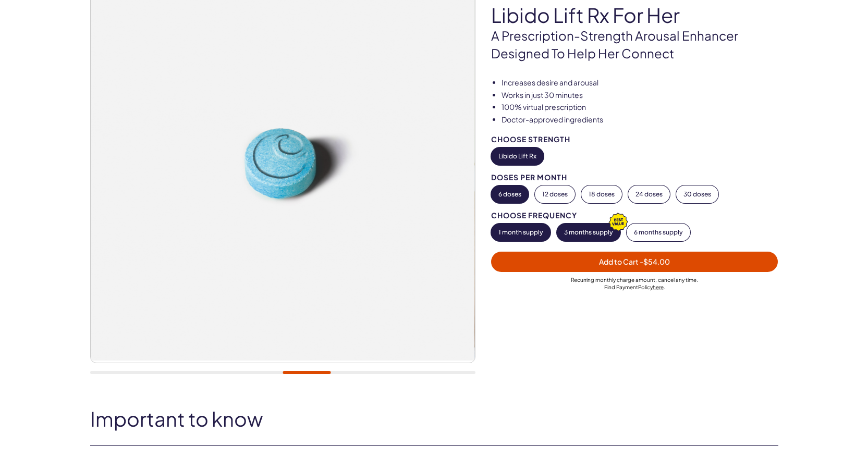  Describe the element at coordinates (649, 194) in the screenshot. I see `button: 24 doses` at that location.